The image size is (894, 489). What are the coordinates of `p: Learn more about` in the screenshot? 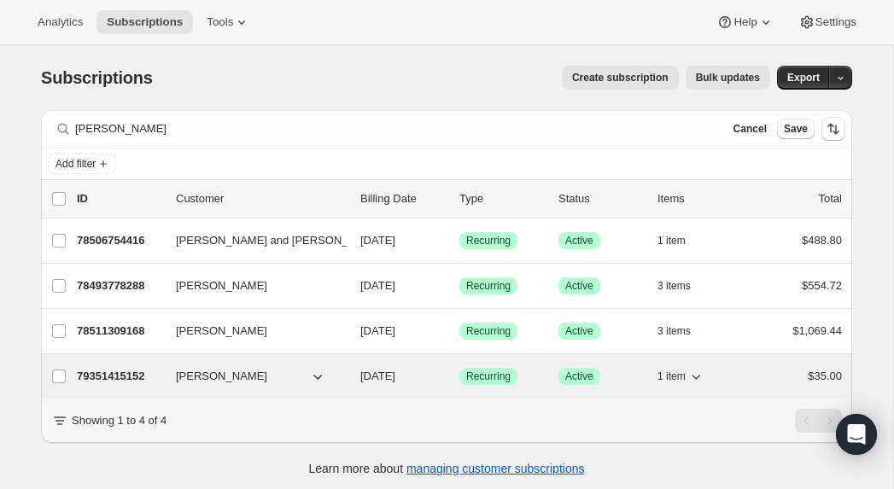 It's located at (447, 469).